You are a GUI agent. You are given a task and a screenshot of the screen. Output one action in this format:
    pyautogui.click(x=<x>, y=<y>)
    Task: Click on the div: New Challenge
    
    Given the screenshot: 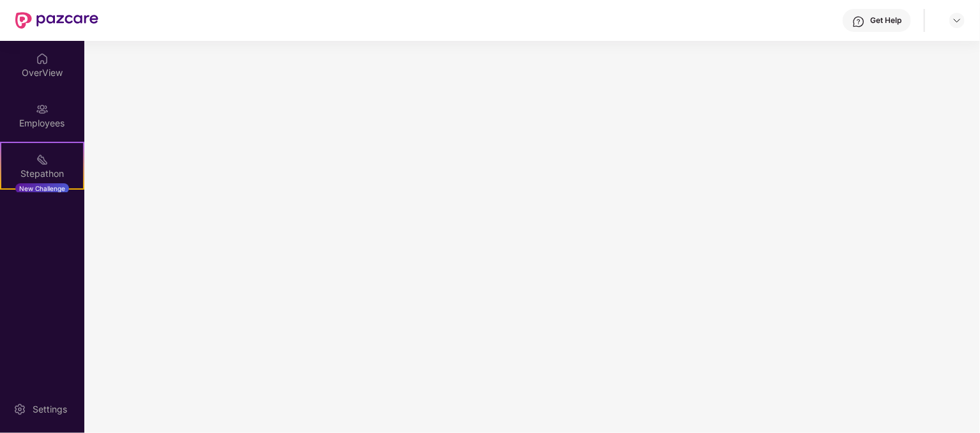 What is the action you would take?
    pyautogui.click(x=42, y=188)
    